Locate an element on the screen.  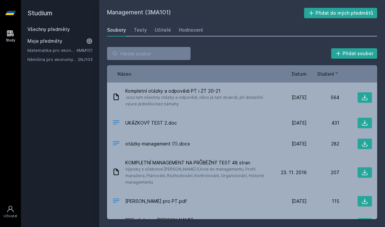
a: Matematika pro ekonomy is located at coordinates (52, 50).